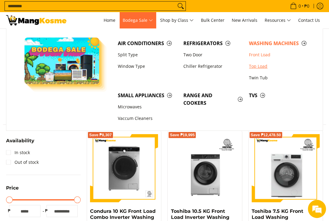  I want to click on span: TVs, so click(279, 95).